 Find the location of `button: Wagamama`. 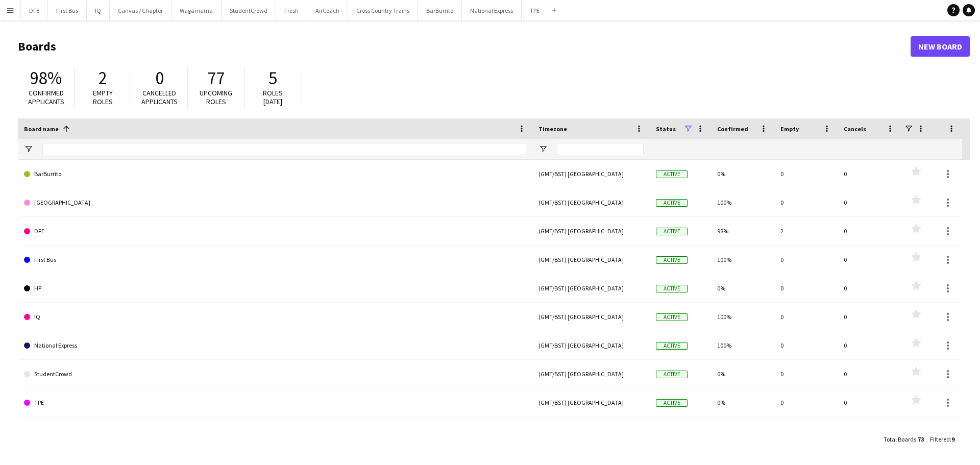

button: Wagamama is located at coordinates (196, 10).